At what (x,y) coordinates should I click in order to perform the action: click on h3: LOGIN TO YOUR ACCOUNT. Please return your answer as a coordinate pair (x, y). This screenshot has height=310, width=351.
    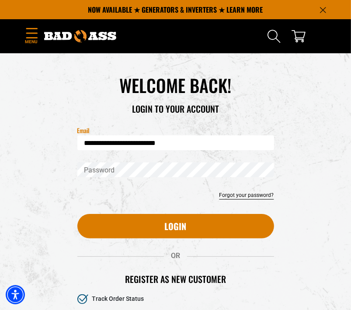
    Looking at the image, I should click on (176, 109).